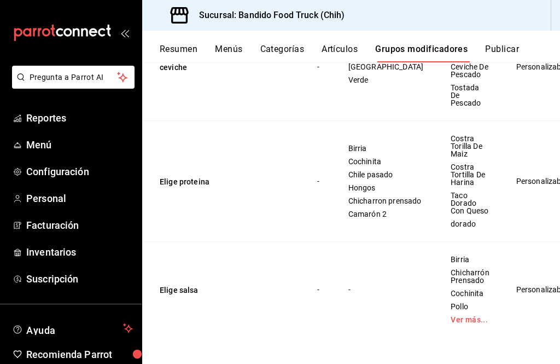 Image resolution: width=560 pixels, height=364 pixels. I want to click on button: open_drawer_menu, so click(125, 33).